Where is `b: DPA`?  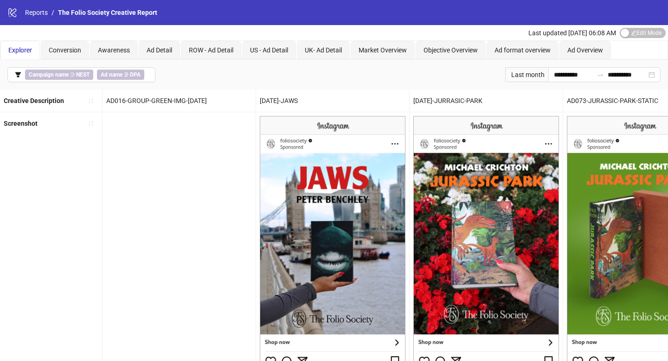 b: DPA is located at coordinates (135, 75).